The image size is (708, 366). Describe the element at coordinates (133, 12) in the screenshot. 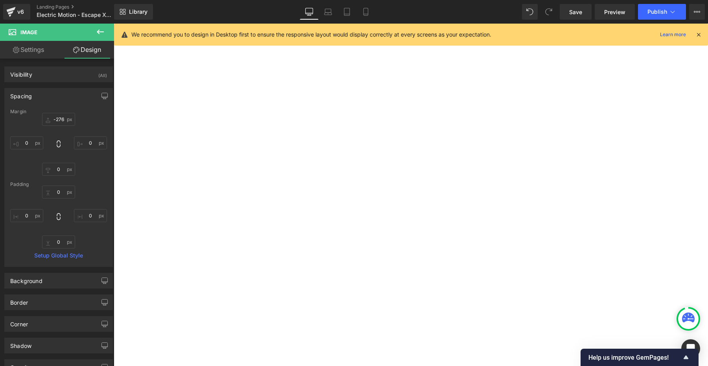

I see `a: New Library` at that location.